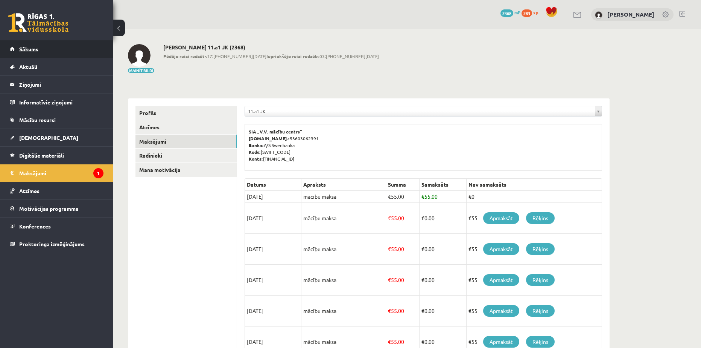  Describe the element at coordinates (536, 12) in the screenshot. I see `span: xp` at that location.